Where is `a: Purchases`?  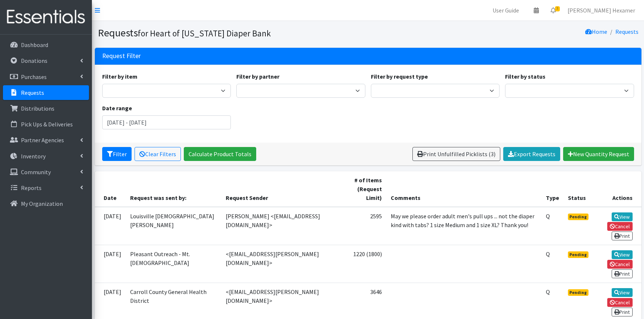
a: Purchases is located at coordinates (46, 77).